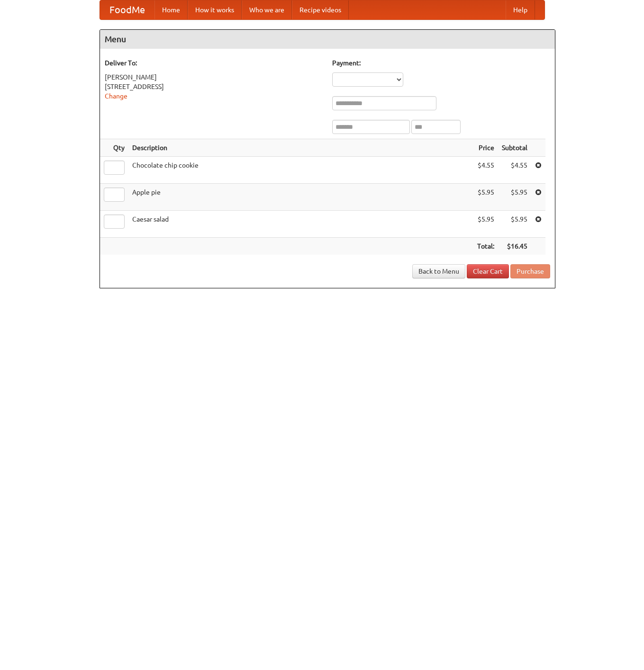  What do you see at coordinates (515, 246) in the screenshot?
I see `th: $16.45` at bounding box center [515, 246].